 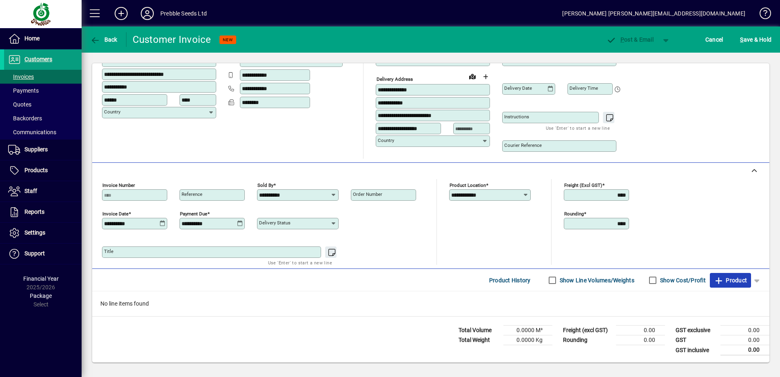 I want to click on a: Suppliers, so click(x=43, y=150).